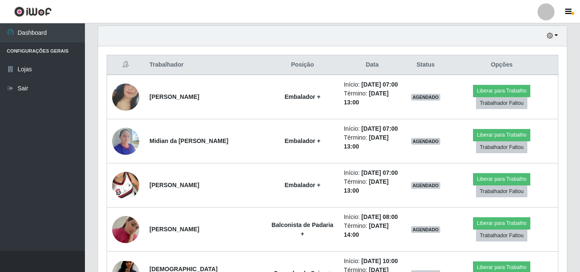 The width and height of the screenshot is (580, 272). Describe the element at coordinates (205, 65) in the screenshot. I see `th: Trabalhador` at that location.